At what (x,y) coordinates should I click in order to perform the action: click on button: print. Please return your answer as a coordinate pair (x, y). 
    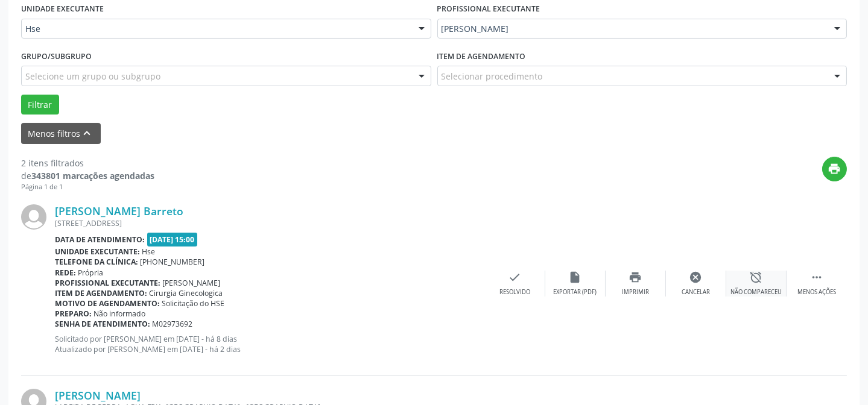
    Looking at the image, I should click on (835, 169).